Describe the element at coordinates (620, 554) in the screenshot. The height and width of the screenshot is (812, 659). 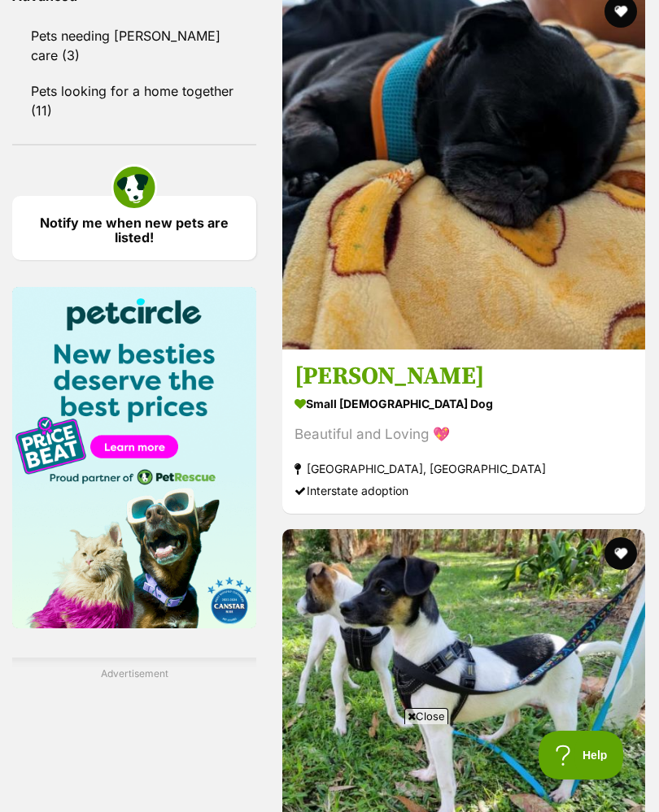
I see `button: favourite` at that location.